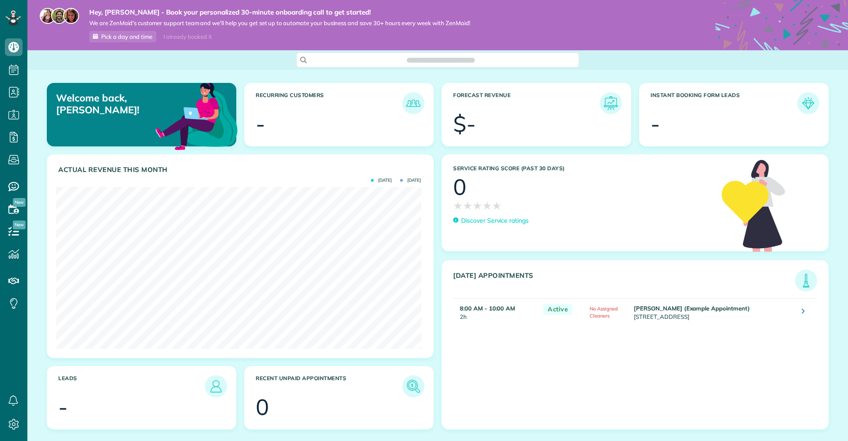  What do you see at coordinates (279, 23) in the screenshot?
I see `span: We are ZenMaid’s customer support team and we’ll help you get set up to automate your business an...` at bounding box center [279, 23].